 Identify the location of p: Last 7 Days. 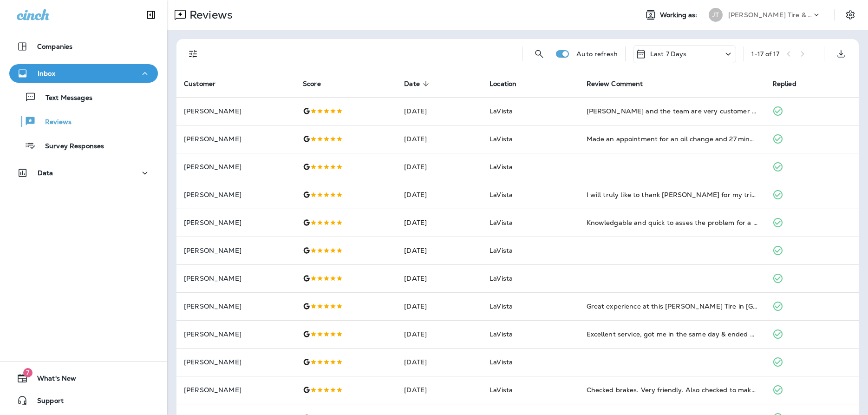
(668, 54).